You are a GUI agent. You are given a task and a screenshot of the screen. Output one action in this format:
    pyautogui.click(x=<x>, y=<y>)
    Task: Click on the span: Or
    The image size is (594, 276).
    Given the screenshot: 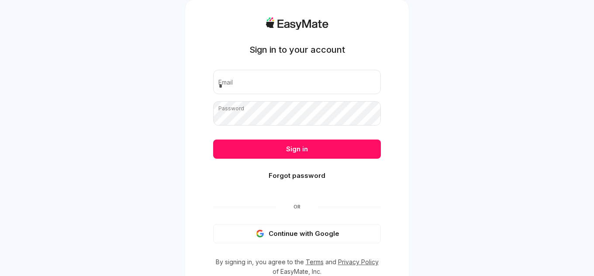 What is the action you would take?
    pyautogui.click(x=297, y=207)
    